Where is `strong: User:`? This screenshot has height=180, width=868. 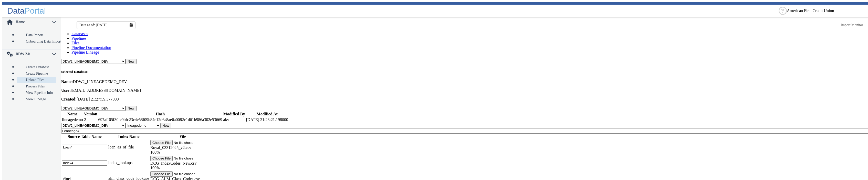
strong: User: is located at coordinates (66, 90).